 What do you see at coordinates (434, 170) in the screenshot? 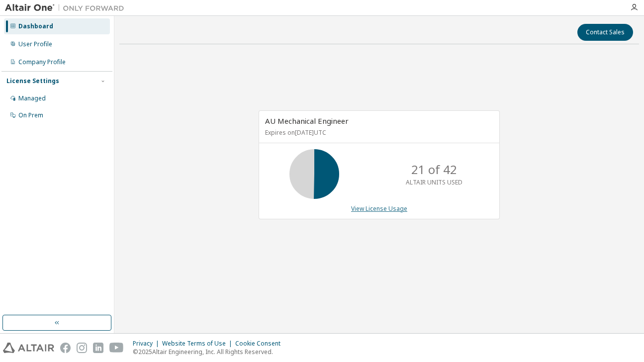
I see `p: 21 of 42` at bounding box center [434, 170].